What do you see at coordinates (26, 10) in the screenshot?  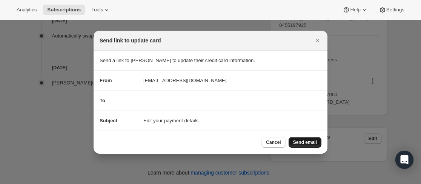 I see `button: Analytics` at bounding box center [26, 10].